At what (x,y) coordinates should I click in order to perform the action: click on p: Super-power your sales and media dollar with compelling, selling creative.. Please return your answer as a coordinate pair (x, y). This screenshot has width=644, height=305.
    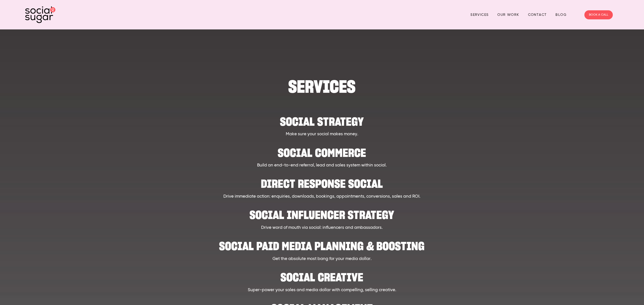
    Looking at the image, I should click on (322, 290).